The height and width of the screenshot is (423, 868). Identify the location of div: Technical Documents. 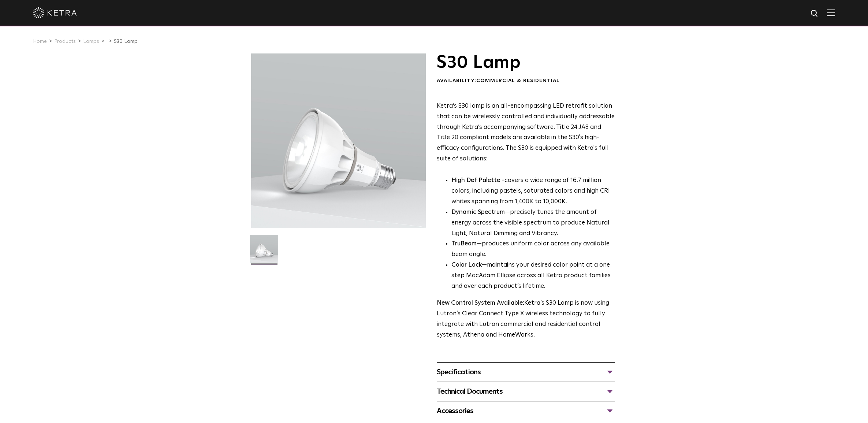
(526, 391).